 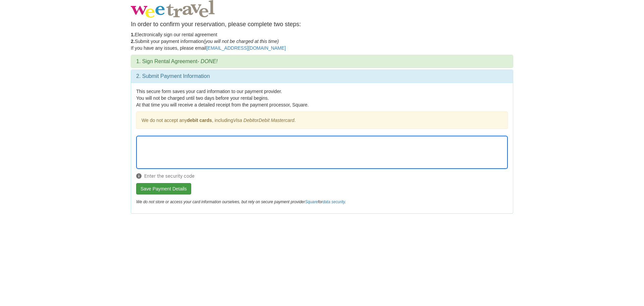 What do you see at coordinates (311, 202) in the screenshot?
I see `a: Square` at bounding box center [311, 202].